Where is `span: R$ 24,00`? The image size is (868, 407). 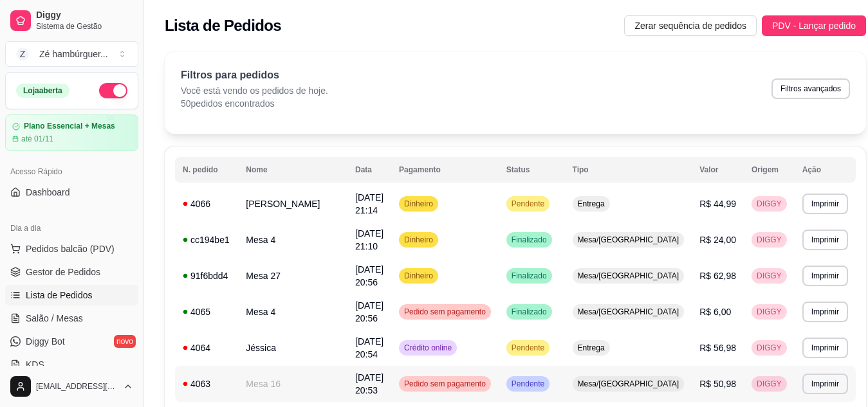
span: R$ 24,00 is located at coordinates (717, 240).